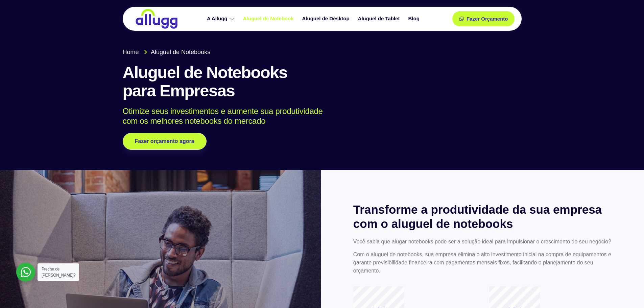  Describe the element at coordinates (414, 19) in the screenshot. I see `a: Blog` at that location.